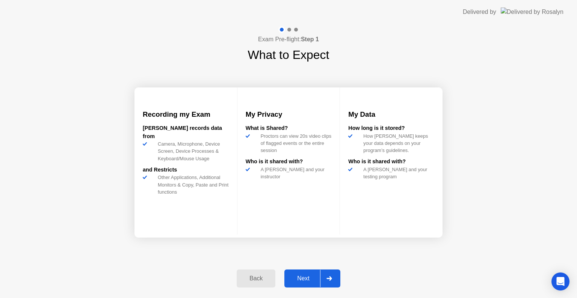 The height and width of the screenshot is (298, 577). Describe the element at coordinates (289, 55) in the screenshot. I see `h1: What to Expect` at that location.